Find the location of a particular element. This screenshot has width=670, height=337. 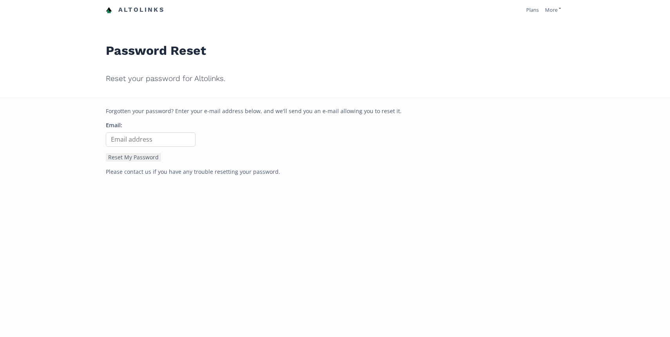

button: Reset My Password is located at coordinates (133, 157).